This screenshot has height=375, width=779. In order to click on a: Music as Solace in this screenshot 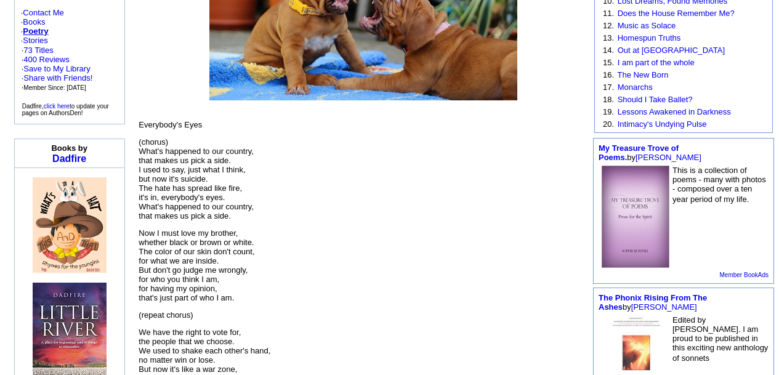, I will do `click(647, 25)`.